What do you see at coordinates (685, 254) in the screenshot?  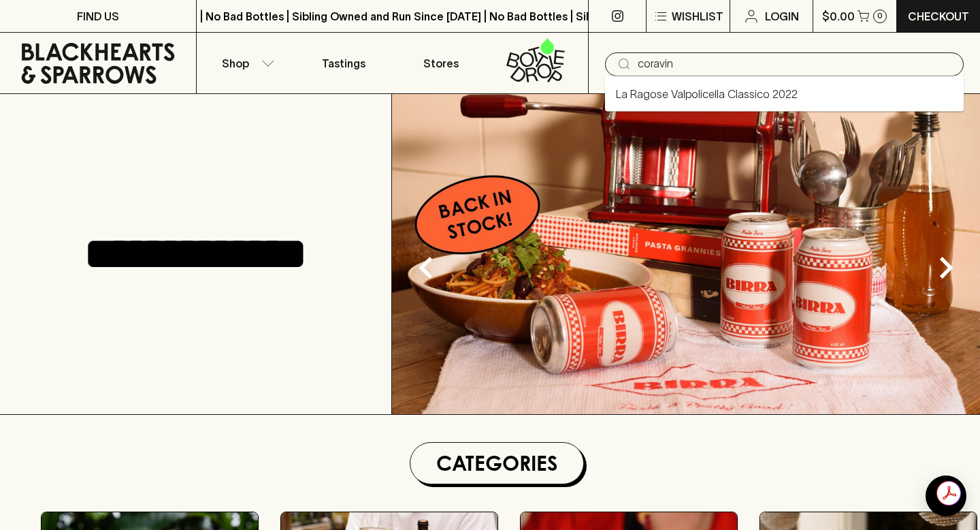 I see `img: optimise` at bounding box center [685, 254].